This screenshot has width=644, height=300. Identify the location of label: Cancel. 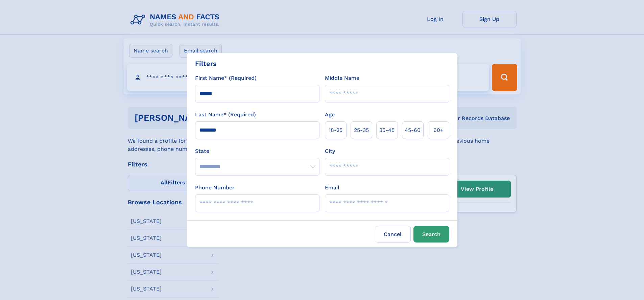
(393, 234).